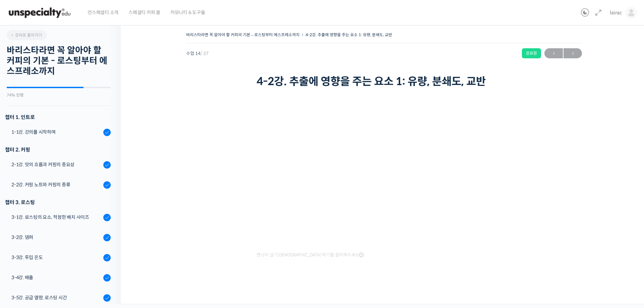 The image size is (644, 308). What do you see at coordinates (554, 53) in the screenshot?
I see `a: ←이전` at bounding box center [554, 53].